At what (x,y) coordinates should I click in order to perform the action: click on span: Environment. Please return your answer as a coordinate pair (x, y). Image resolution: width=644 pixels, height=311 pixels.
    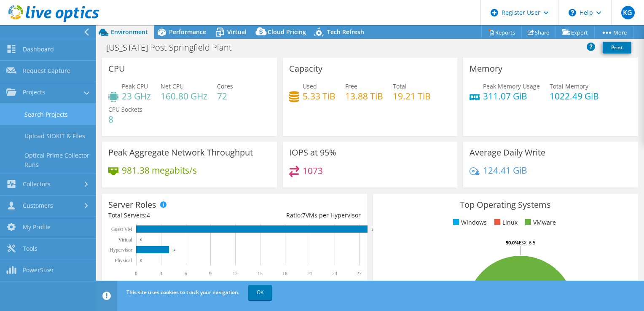
    Looking at the image, I should click on (129, 32).